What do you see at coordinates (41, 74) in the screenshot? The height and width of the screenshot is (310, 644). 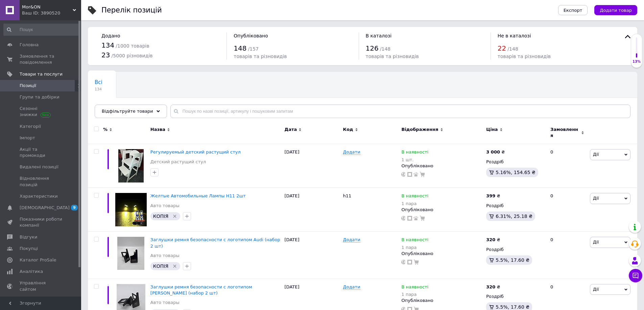 I see `span: Товари та послуги` at bounding box center [41, 74].